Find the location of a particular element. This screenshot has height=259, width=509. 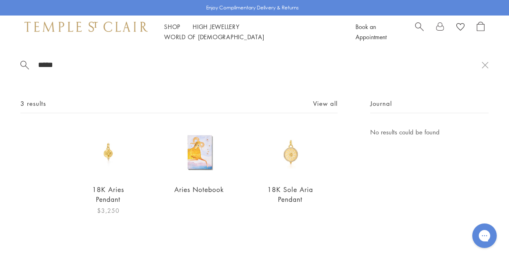

a: Open Shopping Bag is located at coordinates (481, 32).